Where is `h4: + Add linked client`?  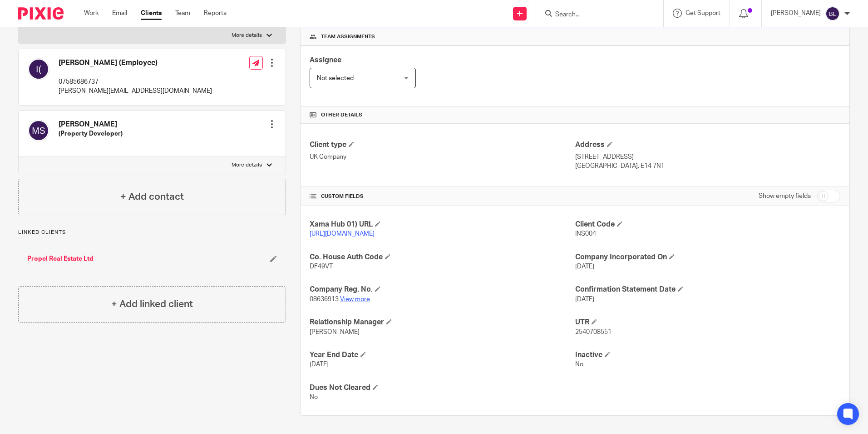
h4: + Add linked client is located at coordinates (152, 304).